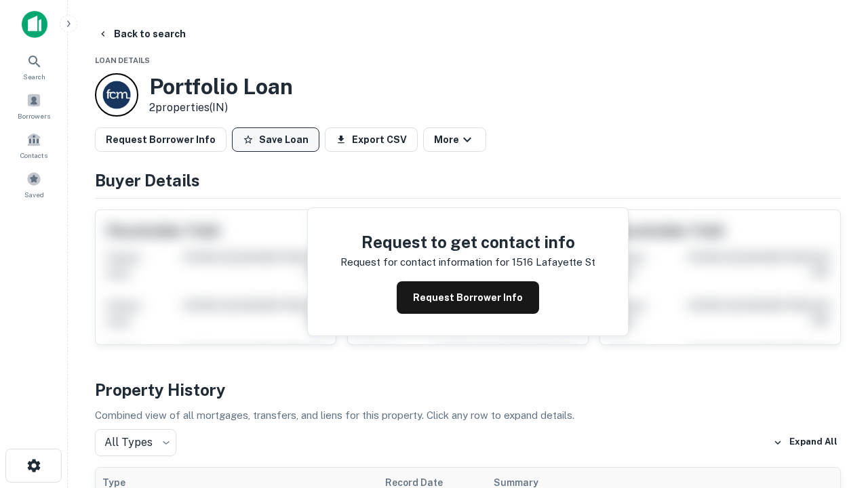 The width and height of the screenshot is (868, 488). What do you see at coordinates (34, 67) in the screenshot?
I see `div: Search` at bounding box center [34, 67].